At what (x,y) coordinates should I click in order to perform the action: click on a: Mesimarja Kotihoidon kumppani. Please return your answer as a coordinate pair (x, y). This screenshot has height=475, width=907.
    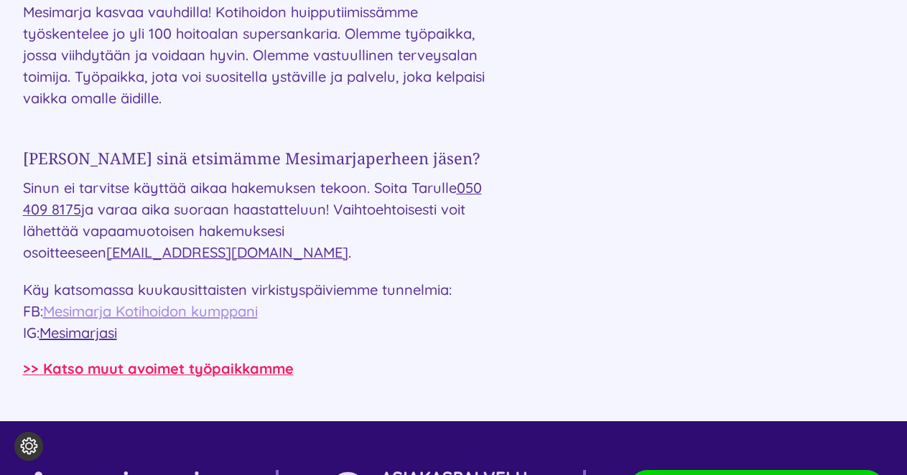
    Looking at the image, I should click on (150, 311).